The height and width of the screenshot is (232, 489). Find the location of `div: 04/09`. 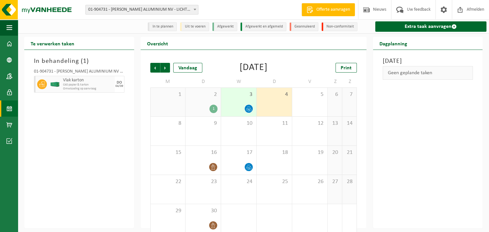

div: 04/09 is located at coordinates (119, 86).